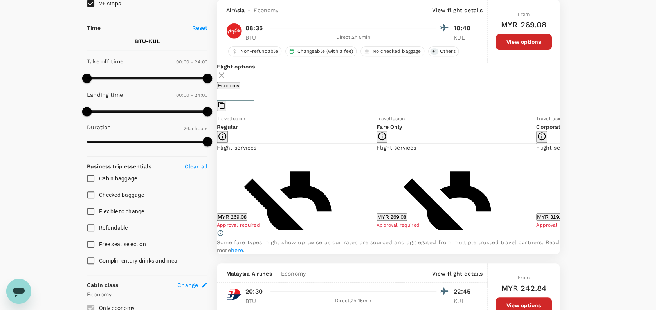 The width and height of the screenshot is (656, 310). Describe the element at coordinates (121, 195) in the screenshot. I see `span: Checked baggage` at that location.